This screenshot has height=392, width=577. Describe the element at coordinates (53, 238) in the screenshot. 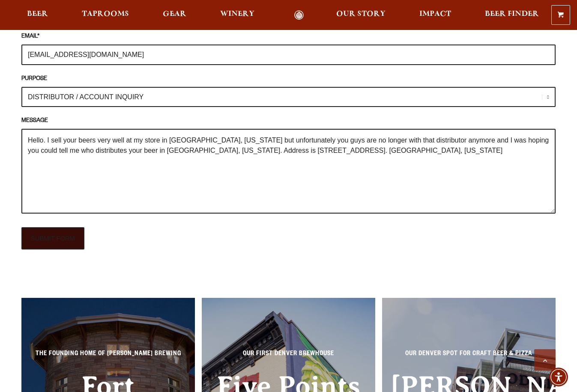

I see `input: SUBMIT FORM` at that location.